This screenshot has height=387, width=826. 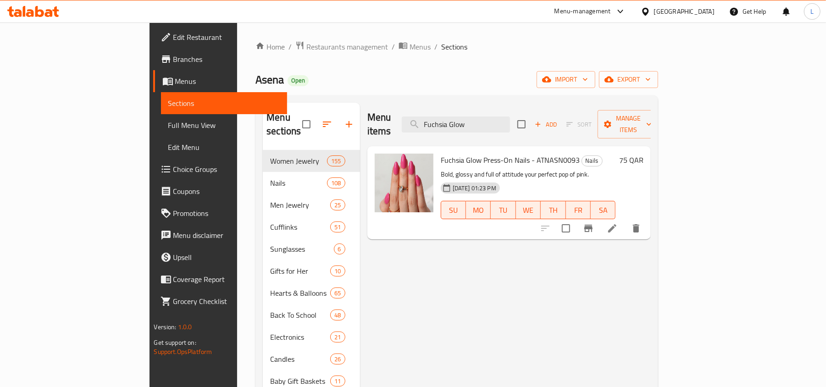 What do you see at coordinates (226, 279) in the screenshot?
I see `span: Coverage Report` at bounding box center [226, 279].